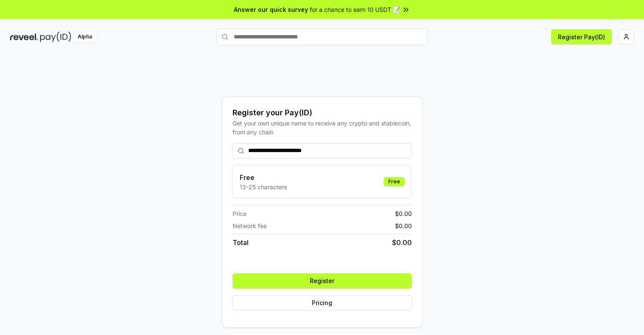 This screenshot has width=644, height=335. What do you see at coordinates (322, 281) in the screenshot?
I see `button: Register` at bounding box center [322, 281].